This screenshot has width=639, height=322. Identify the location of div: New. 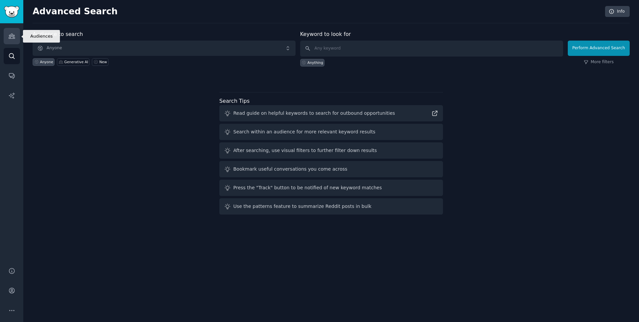
(103, 62).